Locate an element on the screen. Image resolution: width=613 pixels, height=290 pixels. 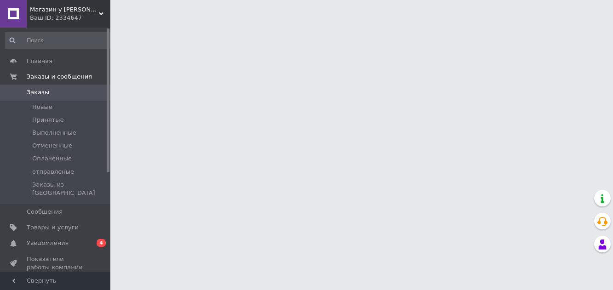
span: отправленые is located at coordinates (53, 172).